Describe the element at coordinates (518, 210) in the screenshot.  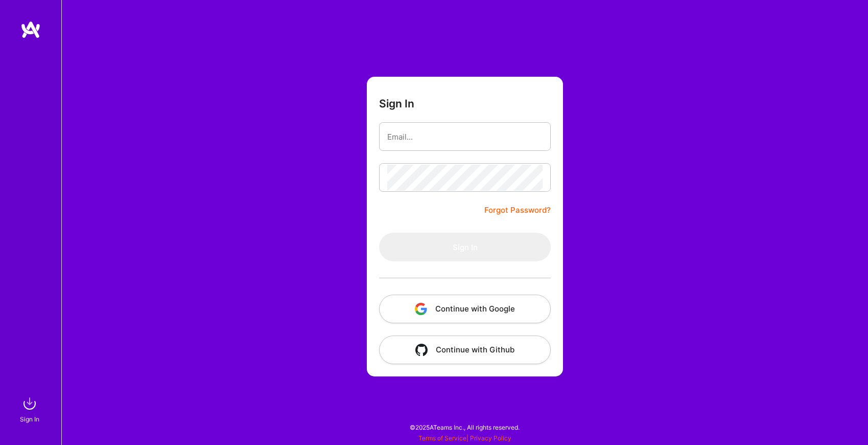
I see `a: Forgot Password?` at that location.